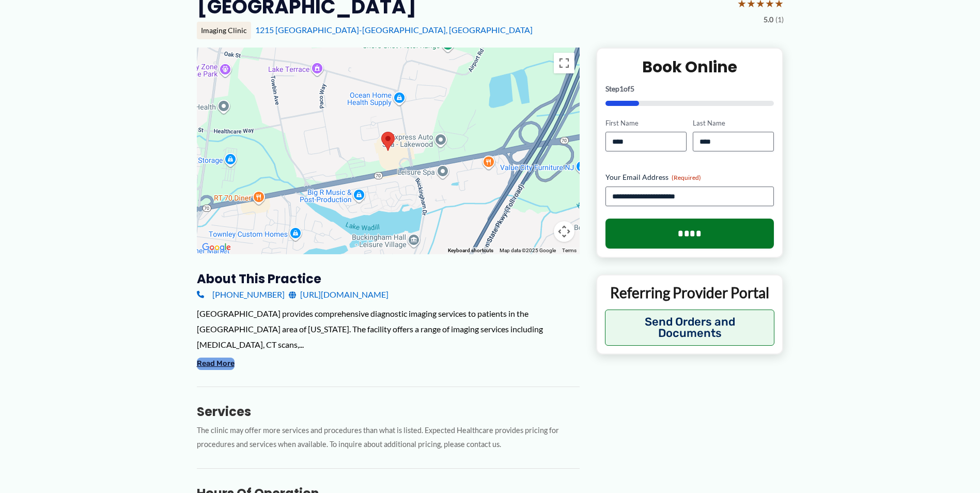  What do you see at coordinates (527, 250) in the screenshot?
I see `span: Map data ©2025 Google` at bounding box center [527, 250].